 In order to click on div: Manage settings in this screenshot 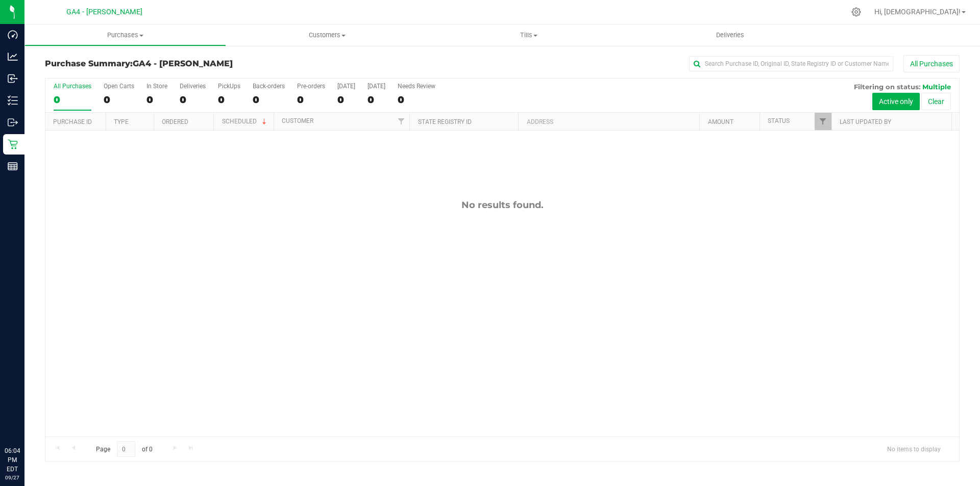, I will do `click(856, 11)`.